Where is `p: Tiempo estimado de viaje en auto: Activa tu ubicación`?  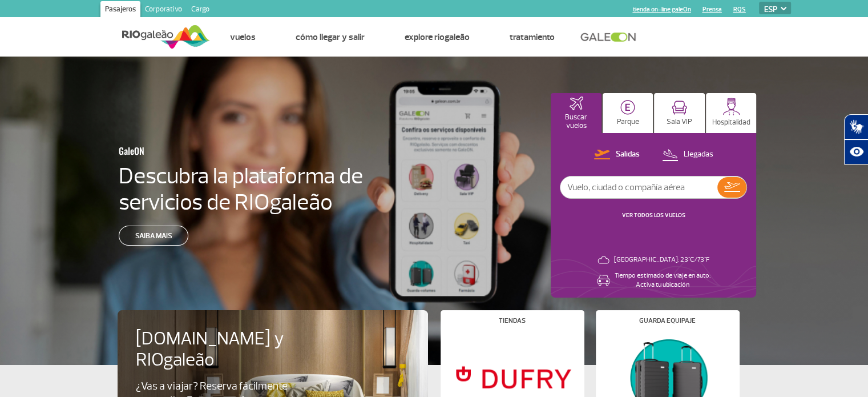 p: Tiempo estimado de viaje en auto: Activa tu ubicación is located at coordinates (662, 280).